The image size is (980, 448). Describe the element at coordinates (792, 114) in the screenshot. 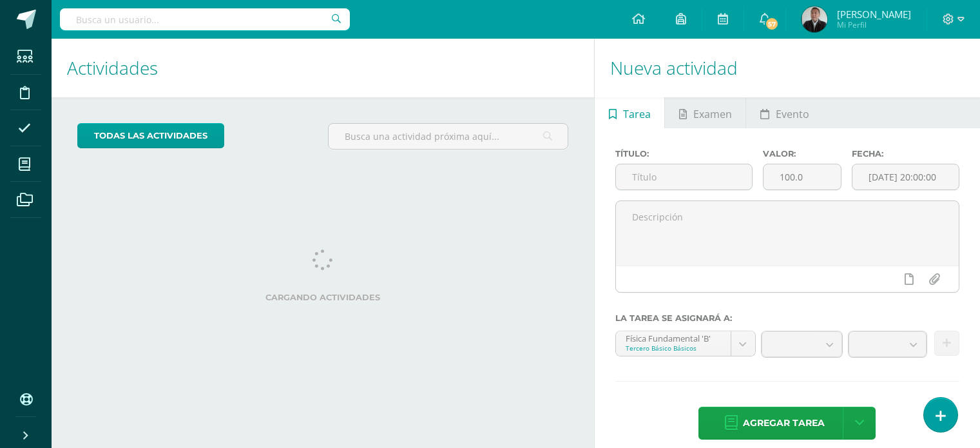

I see `span: Evento` at that location.